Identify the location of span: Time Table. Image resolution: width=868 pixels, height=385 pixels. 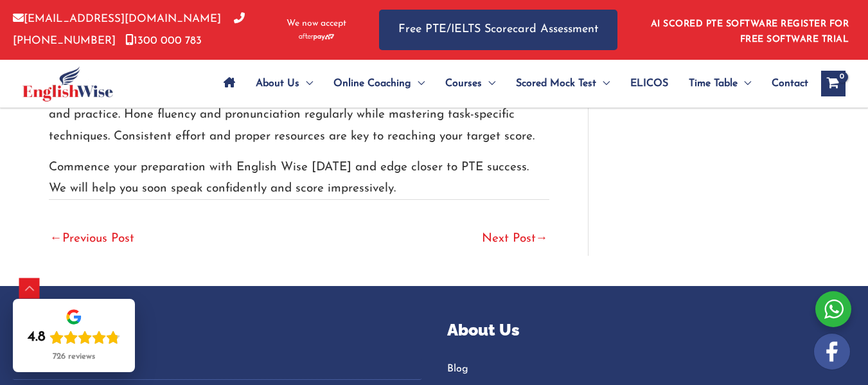
(713, 84).